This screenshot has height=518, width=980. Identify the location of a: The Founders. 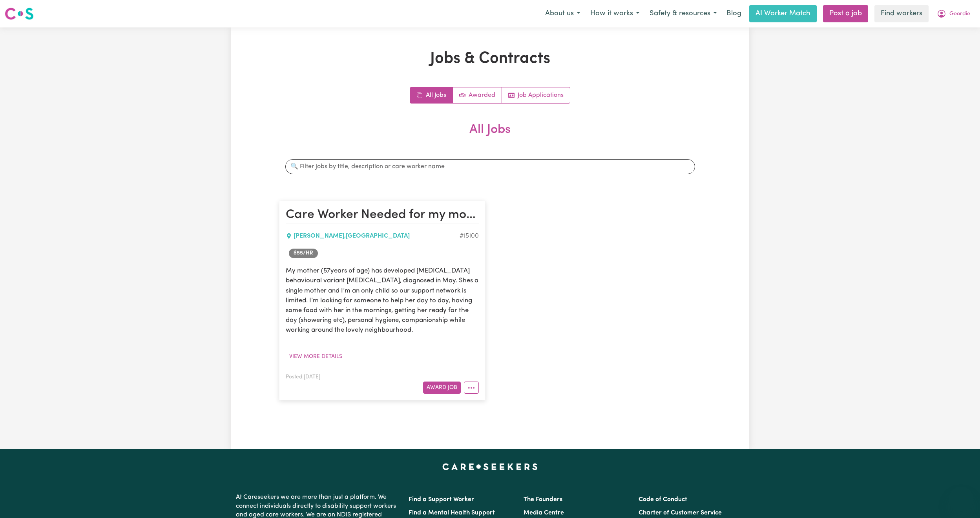
(543, 500).